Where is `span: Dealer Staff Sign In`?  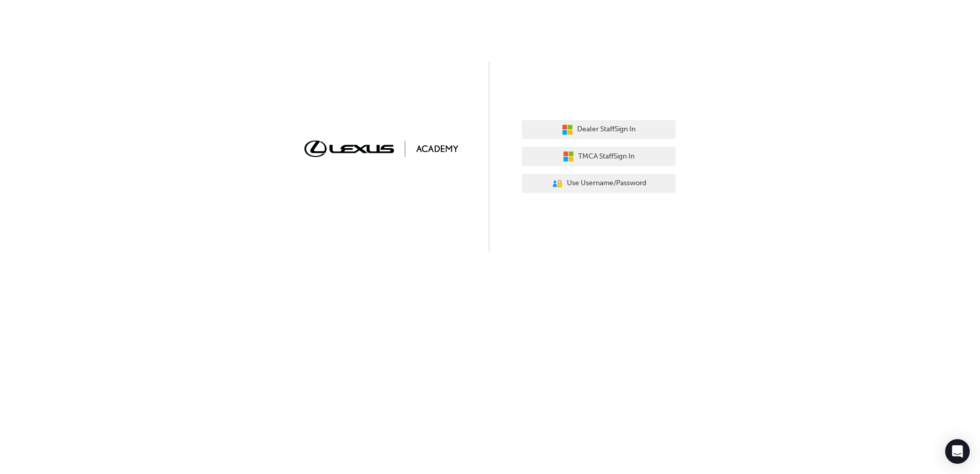 span: Dealer Staff Sign In is located at coordinates (607, 129).